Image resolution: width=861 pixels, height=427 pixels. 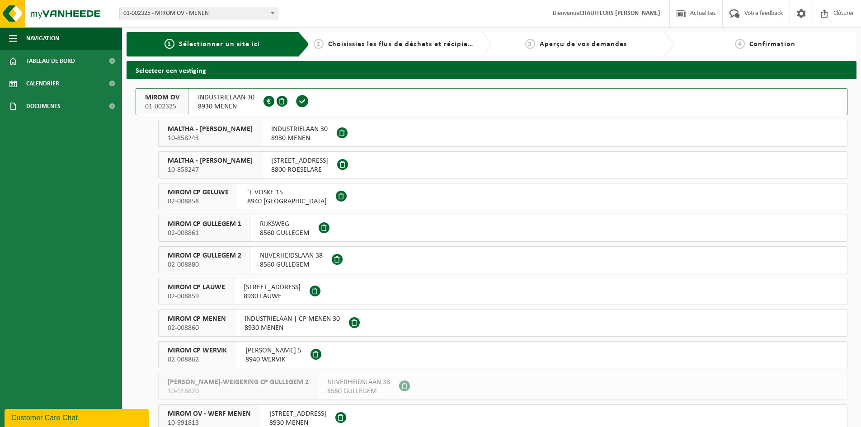 What do you see at coordinates (773, 44) in the screenshot?
I see `span: Confirmation` at bounding box center [773, 44].